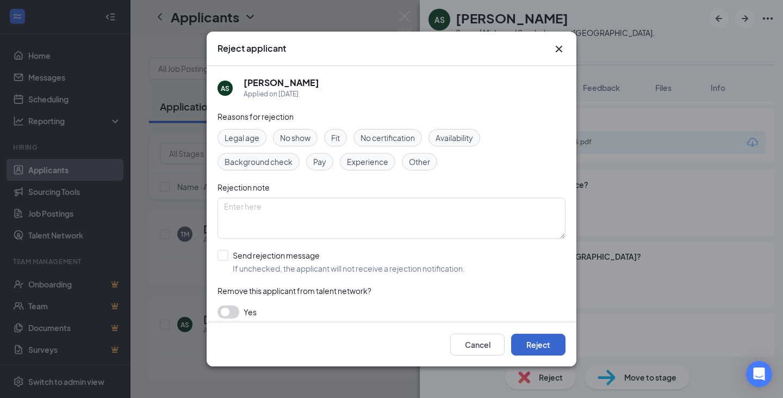 The height and width of the screenshot is (398, 783). Describe the element at coordinates (478, 344) in the screenshot. I see `button: Cancel` at that location.